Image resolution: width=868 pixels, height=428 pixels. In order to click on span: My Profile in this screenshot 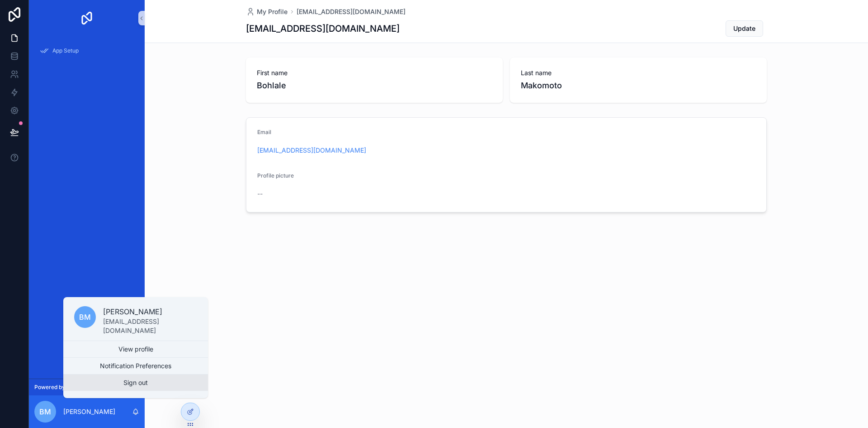, I will do `click(272, 12)`.